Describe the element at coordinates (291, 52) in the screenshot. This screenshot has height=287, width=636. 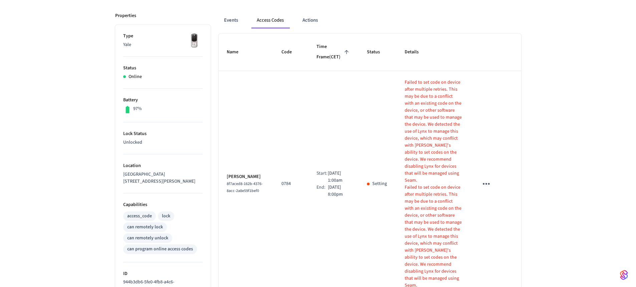
I see `span: Code` at that location.